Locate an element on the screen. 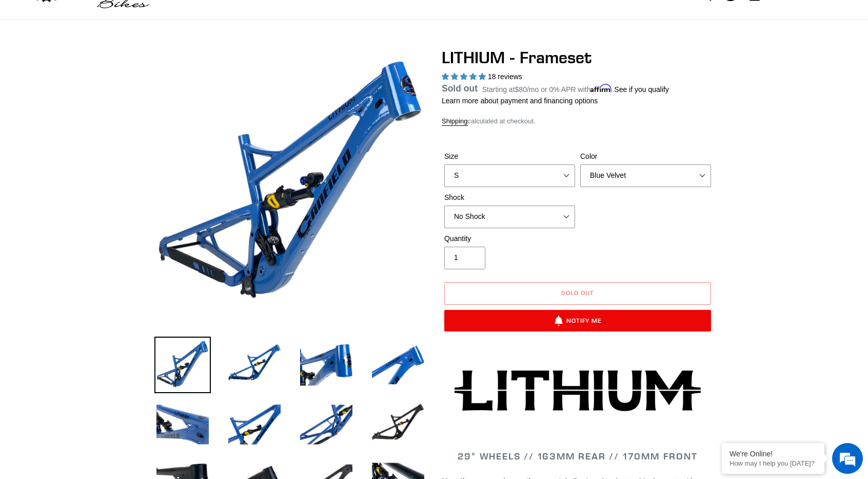 The width and height of the screenshot is (868, 479). span: Affirm is located at coordinates (601, 88).